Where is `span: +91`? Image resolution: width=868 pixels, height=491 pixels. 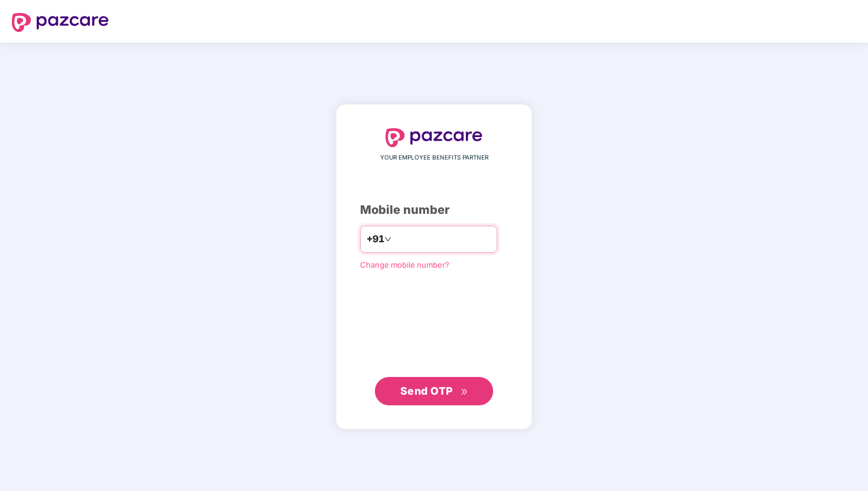 span: +91 is located at coordinates (375, 239).